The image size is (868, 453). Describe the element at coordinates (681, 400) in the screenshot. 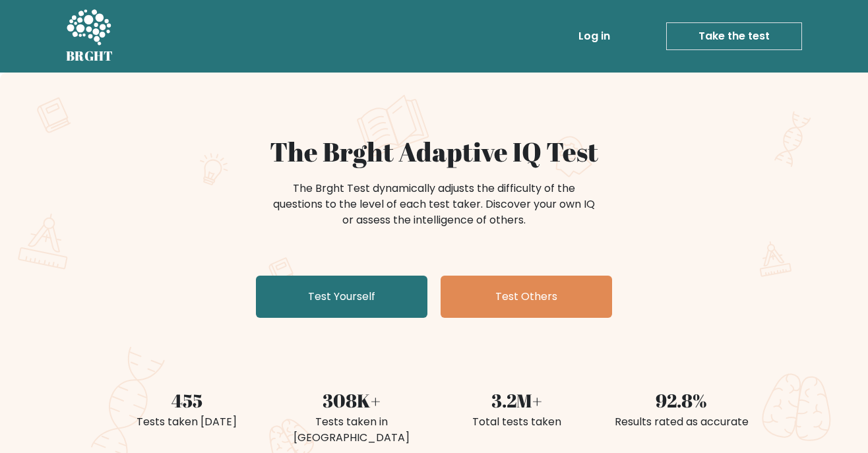

I see `div: 92.8%` at that location.